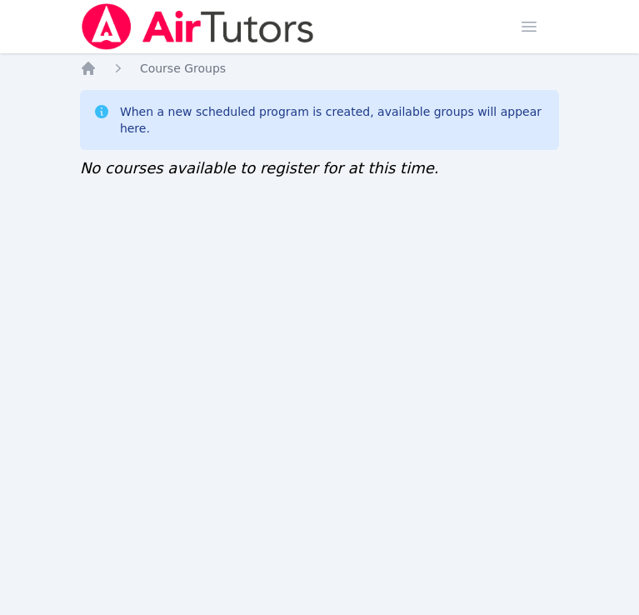 The height and width of the screenshot is (615, 639). I want to click on span: No courses available to register for at this time., so click(259, 167).